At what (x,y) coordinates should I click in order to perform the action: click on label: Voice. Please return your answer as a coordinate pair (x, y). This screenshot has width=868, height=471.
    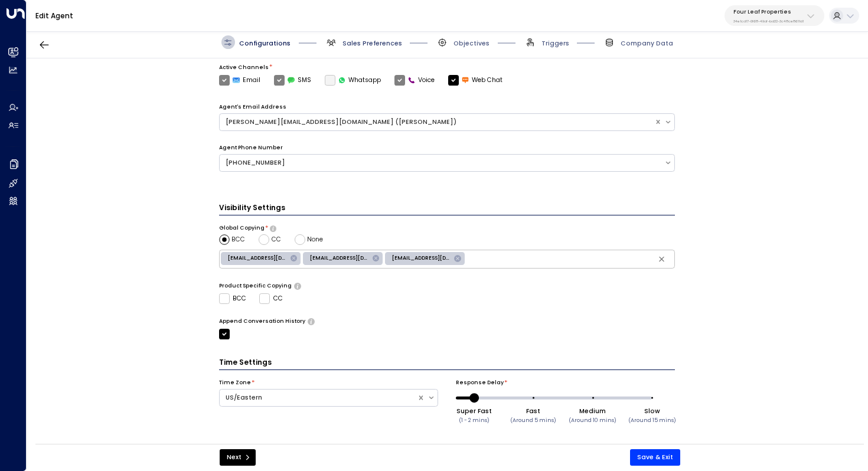
    Looking at the image, I should click on (415, 80).